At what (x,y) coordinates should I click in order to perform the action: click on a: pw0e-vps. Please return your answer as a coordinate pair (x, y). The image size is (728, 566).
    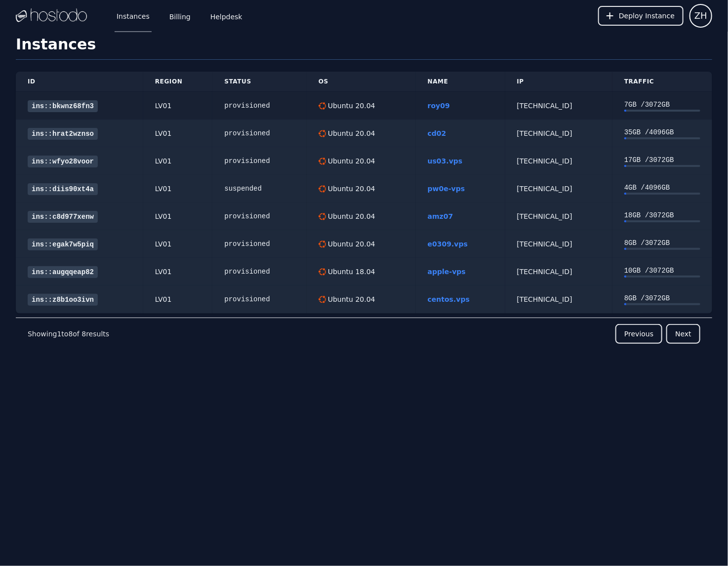
    Looking at the image, I should click on (446, 188).